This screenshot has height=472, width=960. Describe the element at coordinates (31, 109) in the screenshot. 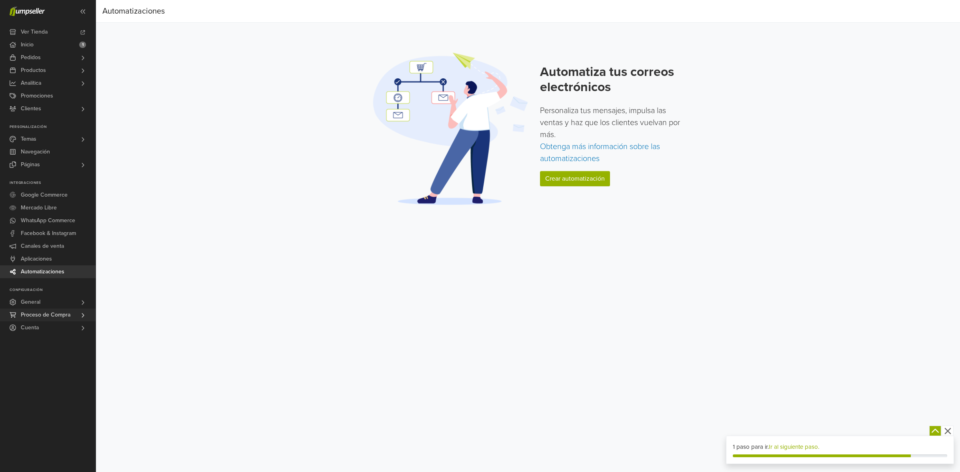

I see `span: Clientes` at that location.